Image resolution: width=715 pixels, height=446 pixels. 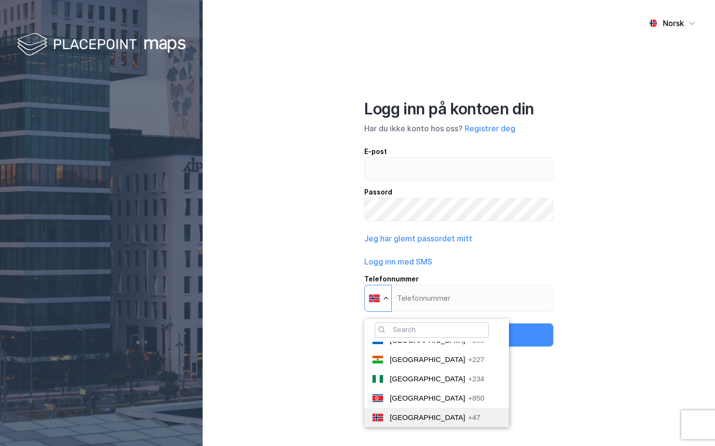 I want to click on span: +227, so click(x=476, y=359).